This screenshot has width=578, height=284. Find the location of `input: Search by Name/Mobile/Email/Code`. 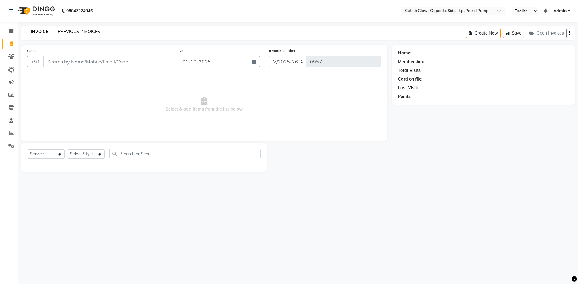

input: Search by Name/Mobile/Email/Code is located at coordinates (106, 62).